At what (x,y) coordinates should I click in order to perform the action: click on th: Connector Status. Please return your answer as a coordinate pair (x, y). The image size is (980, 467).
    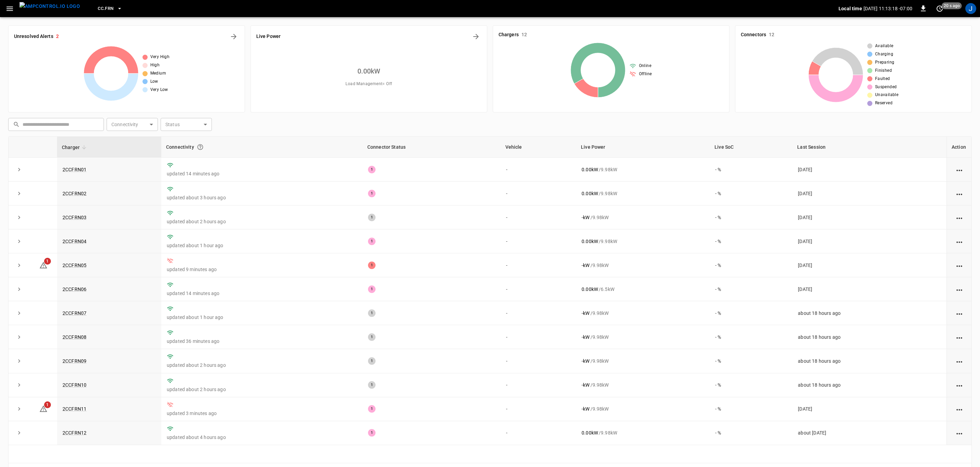
    Looking at the image, I should click on (432, 147).